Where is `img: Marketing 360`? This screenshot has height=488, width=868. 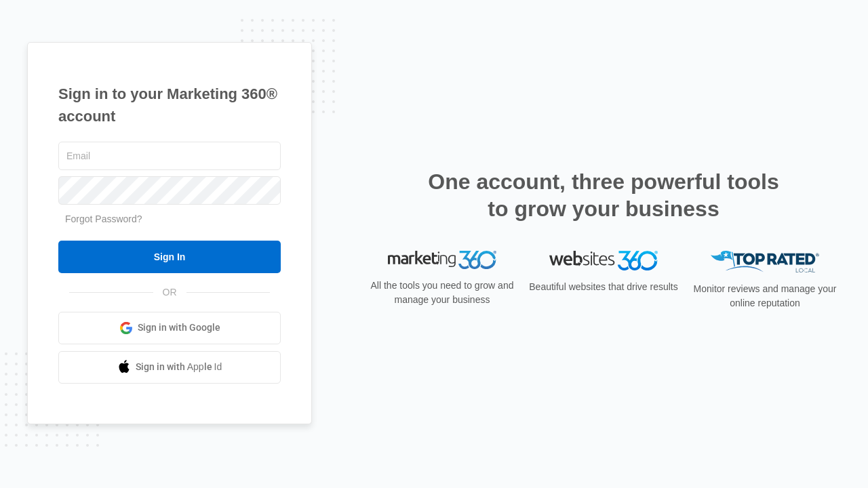 img: Marketing 360 is located at coordinates (442, 260).